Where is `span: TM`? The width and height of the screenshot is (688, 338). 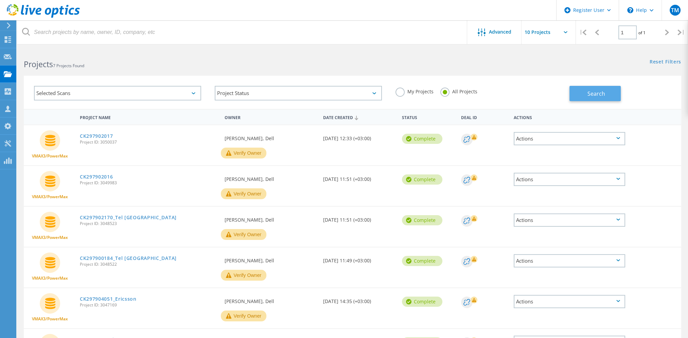
span: TM is located at coordinates (674, 10).